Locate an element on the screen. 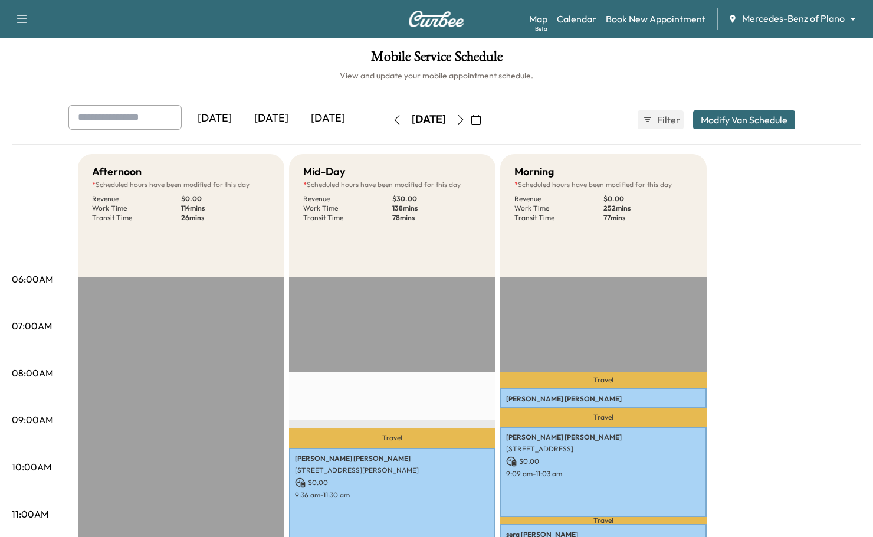 The image size is (873, 537). h1: Mobile Service Schedule is located at coordinates (436, 60).